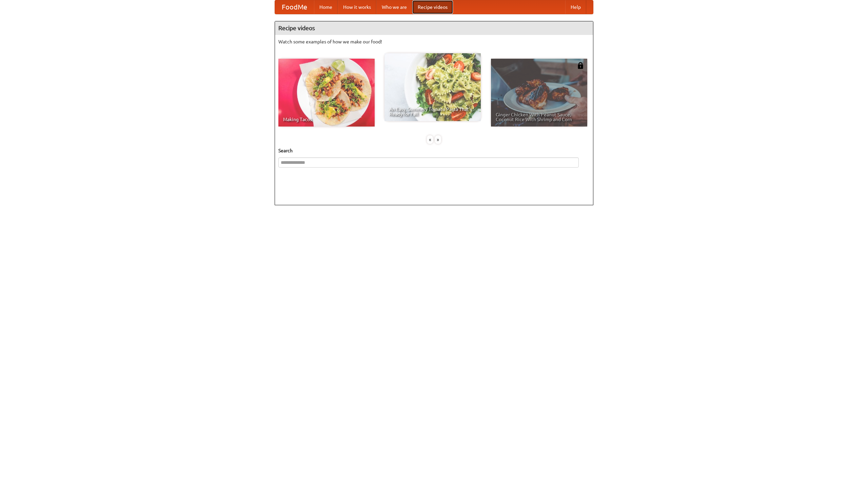  What do you see at coordinates (395, 7) in the screenshot?
I see `a: Who we are` at bounding box center [395, 7].